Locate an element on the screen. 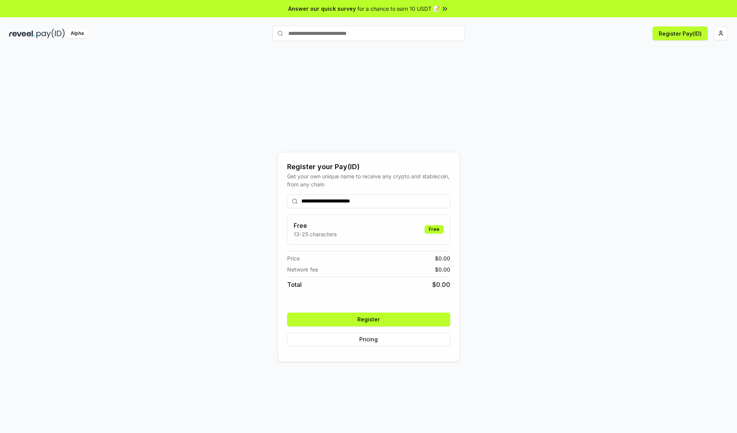 The width and height of the screenshot is (737, 433). span: for a chance to earn 10 USDT 📝 is located at coordinates (398, 8).